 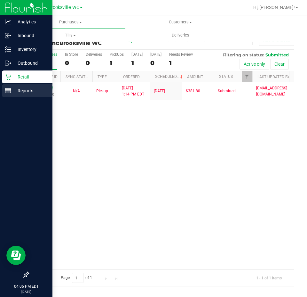 What do you see at coordinates (181, 22) in the screenshot?
I see `span: Customers` at bounding box center [181, 22].